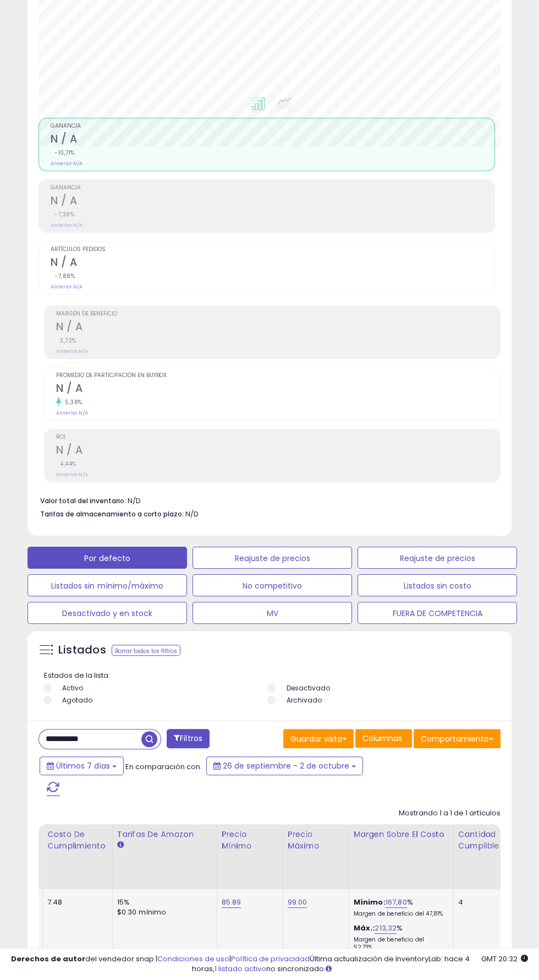 This screenshot has height=980, width=539. I want to click on font: -7,38%, so click(64, 214).